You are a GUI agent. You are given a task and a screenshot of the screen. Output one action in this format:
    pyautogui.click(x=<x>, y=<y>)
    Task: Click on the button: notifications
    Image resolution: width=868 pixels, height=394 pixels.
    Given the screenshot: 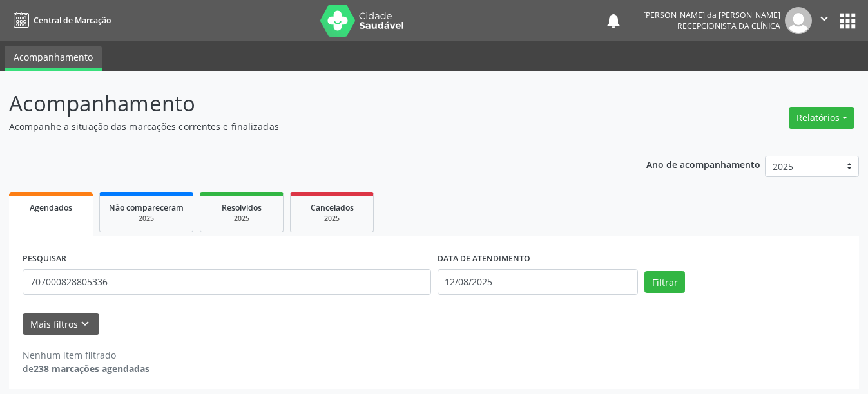 What is the action you would take?
    pyautogui.click(x=613, y=20)
    